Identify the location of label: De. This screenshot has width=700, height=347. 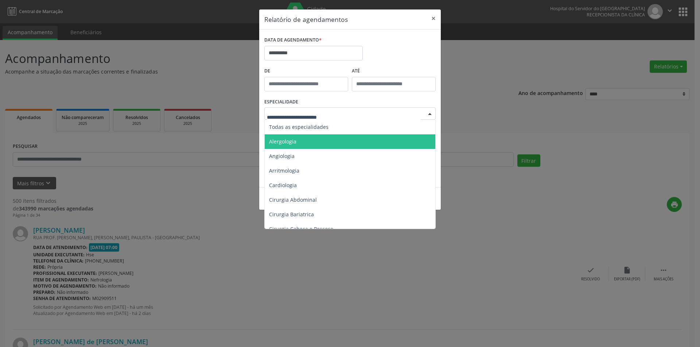
(306, 71).